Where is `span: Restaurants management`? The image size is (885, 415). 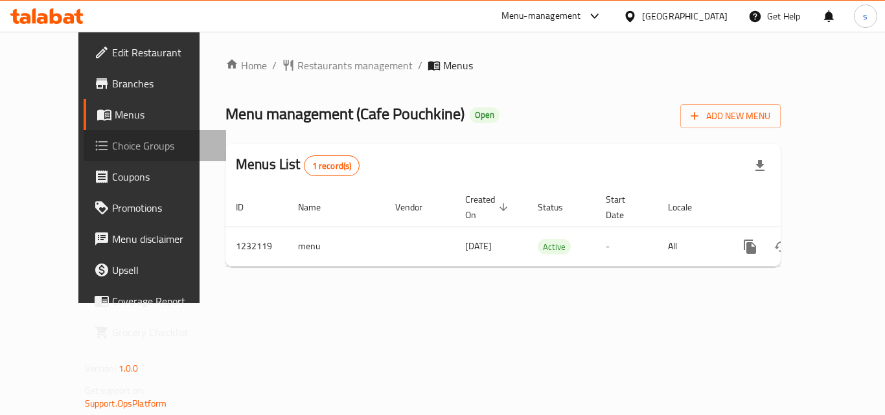 span: Restaurants management is located at coordinates (355, 65).